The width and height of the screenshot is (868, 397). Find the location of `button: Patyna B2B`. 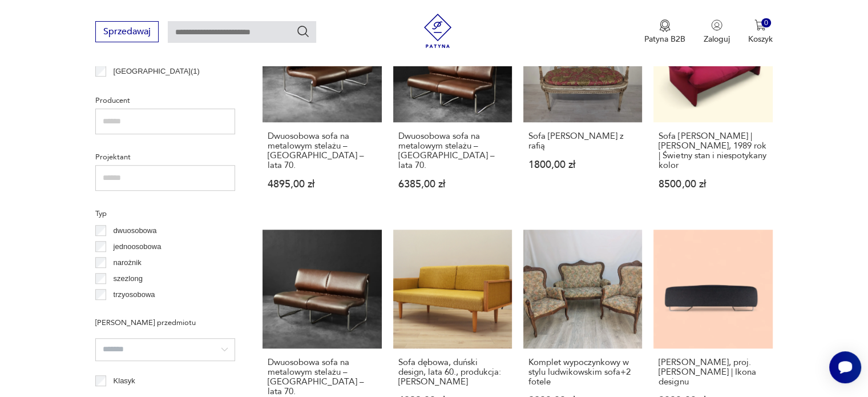

button: Patyna B2B is located at coordinates (665, 32).